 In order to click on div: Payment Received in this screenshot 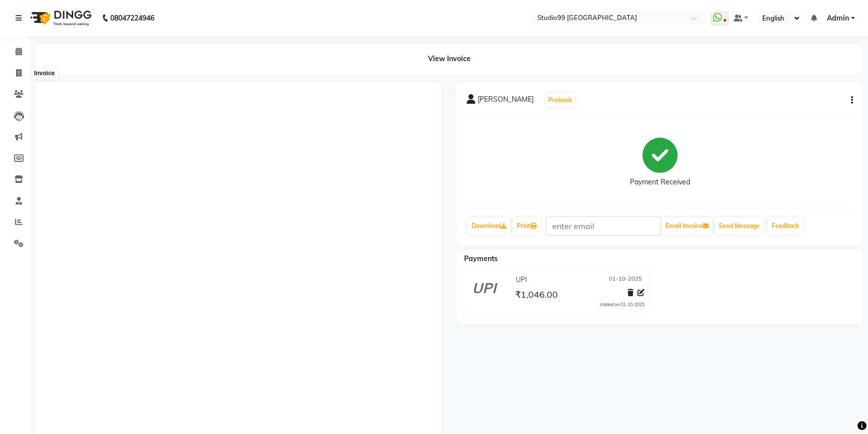, I will do `click(660, 182)`.